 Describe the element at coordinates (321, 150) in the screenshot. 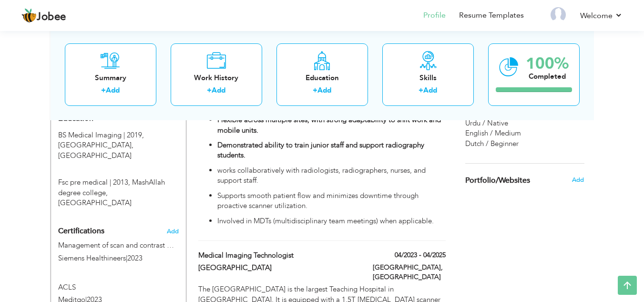

I see `strong: Demonstrated ability to train junior staff and support radiography students.` at that location.